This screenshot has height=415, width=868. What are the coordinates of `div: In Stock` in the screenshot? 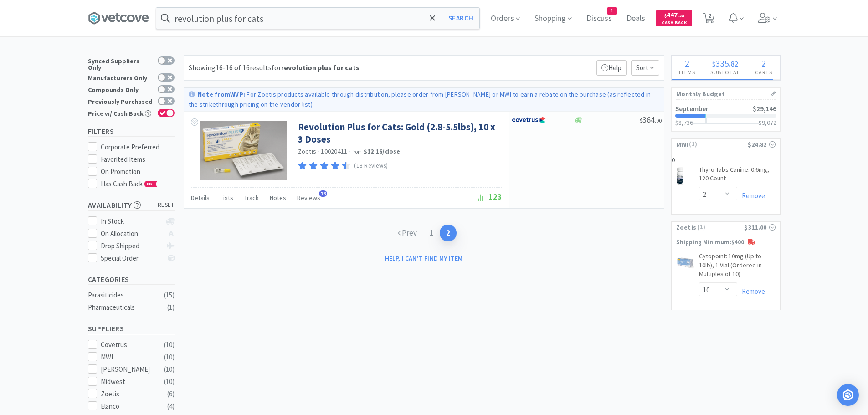 It's located at (131, 221).